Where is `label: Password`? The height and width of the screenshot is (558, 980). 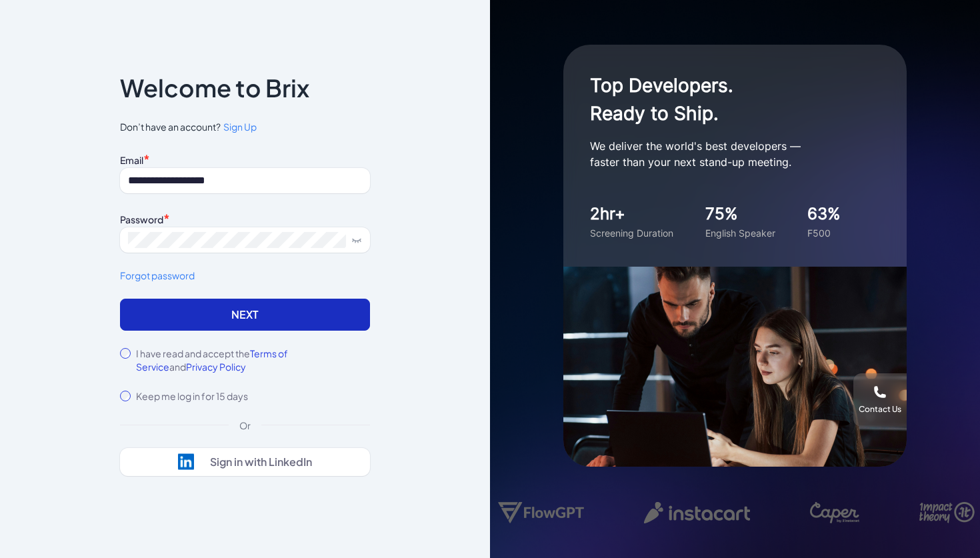
label: Password is located at coordinates (142, 219).